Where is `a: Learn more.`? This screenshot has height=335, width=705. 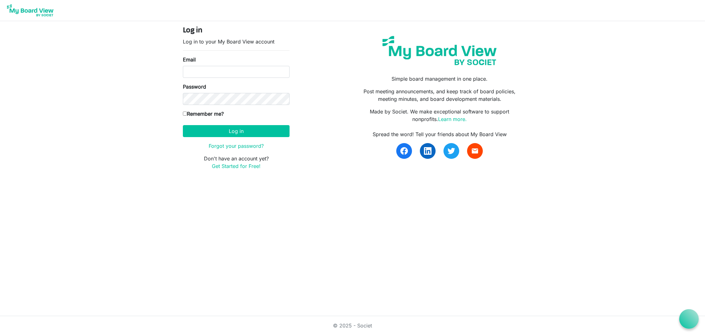 a: Learn more. is located at coordinates (452, 119).